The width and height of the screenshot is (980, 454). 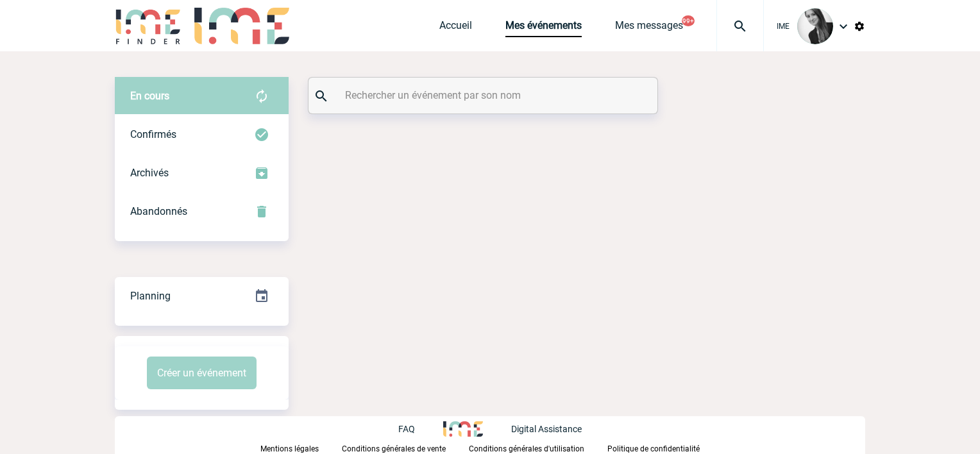 What do you see at coordinates (202, 296) in the screenshot?
I see `div: Retrouvez ici tous vos événements organisés par date et état d'avancement` at bounding box center [202, 296].